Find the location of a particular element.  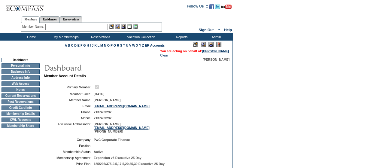

td: Company: is located at coordinates (69, 140).